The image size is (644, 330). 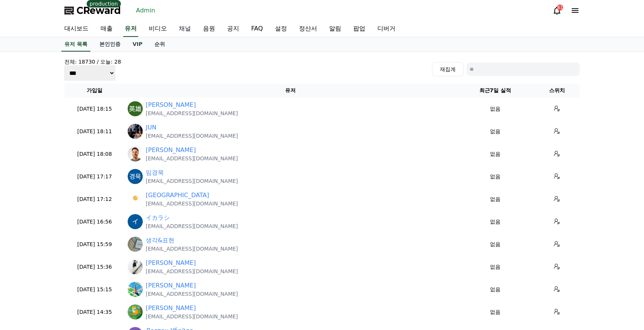 I want to click on img: http://k.kakaocdn.net/dn/k0sK4/btsyuHZ18DY/jBZ5VCwNPNLK4CT05lTpk1/img_640x640.jpg, so click(x=136, y=131).